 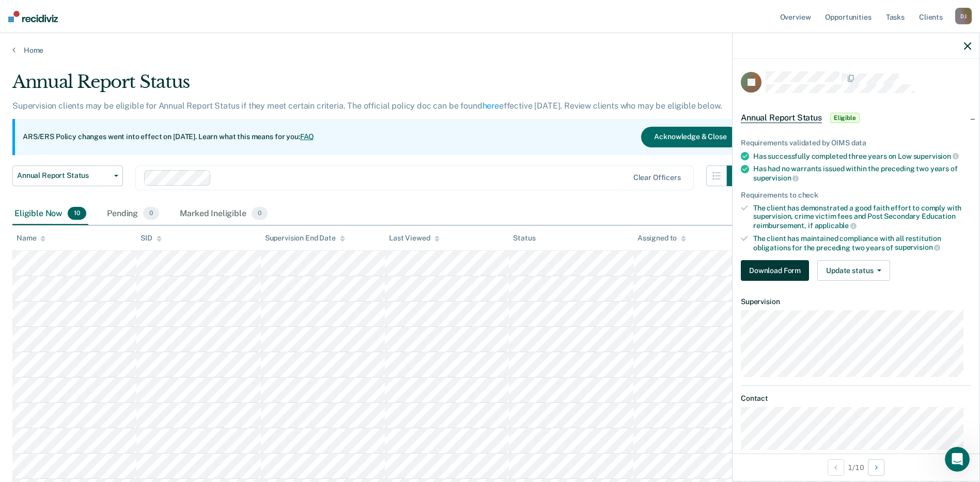 I want to click on div: Last Viewed, so click(x=414, y=238).